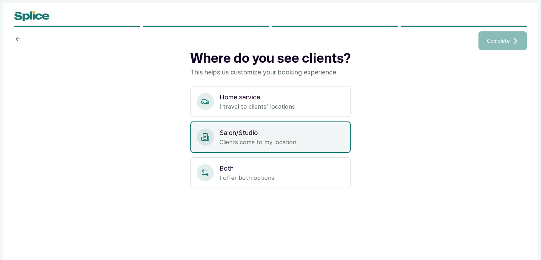 This screenshot has width=541, height=260. What do you see at coordinates (270, 101) in the screenshot?
I see `div: Home serviceI travel to clients' locations` at bounding box center [270, 101].